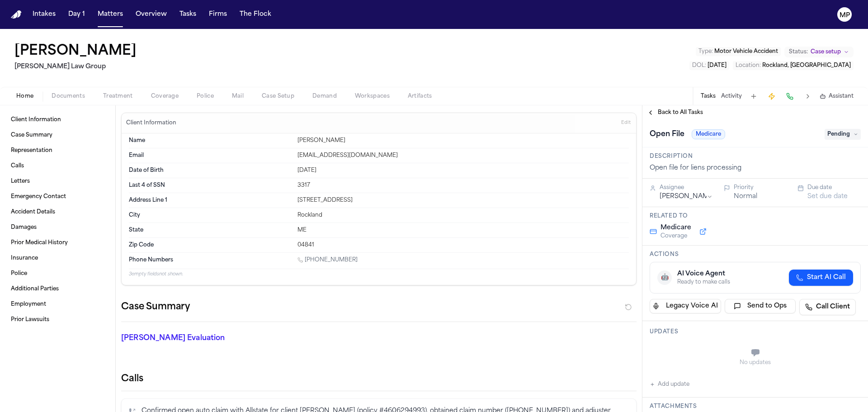 The height and width of the screenshot is (412, 868). Describe the element at coordinates (328, 260) in the screenshot. I see `a: Call 1 (207) 319-6449` at that location.